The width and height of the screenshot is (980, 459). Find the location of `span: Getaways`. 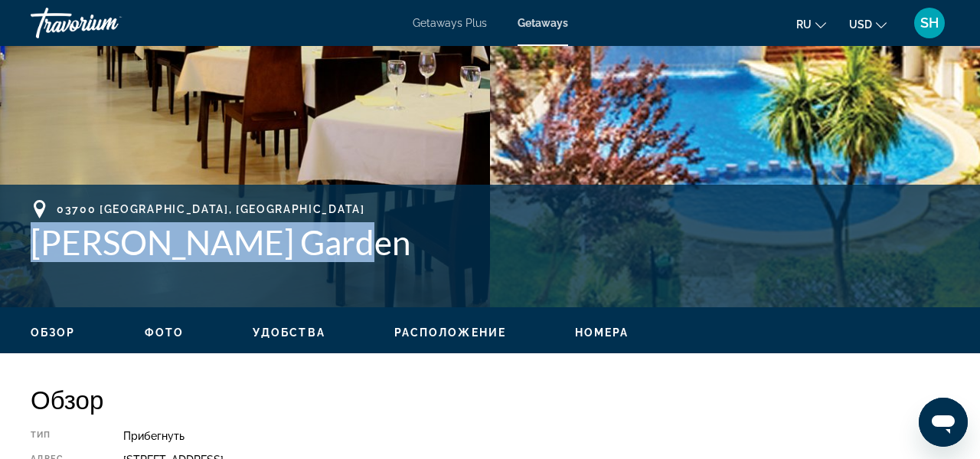

span: Getaways is located at coordinates (543, 23).